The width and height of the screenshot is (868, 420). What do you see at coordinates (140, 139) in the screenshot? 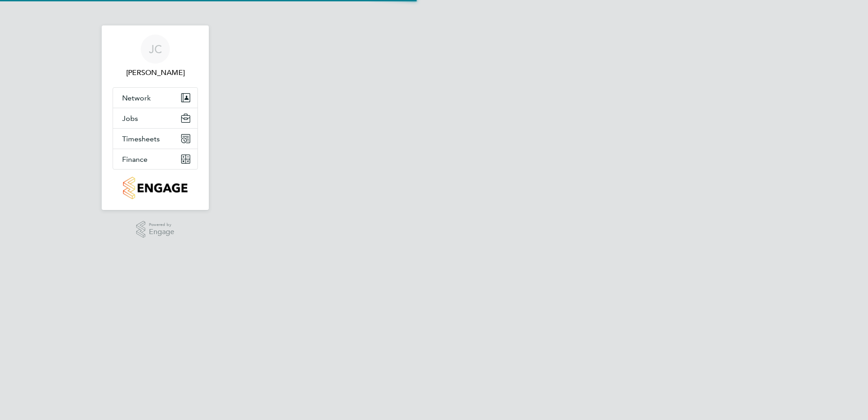
I see `span: Timesheets` at bounding box center [140, 139].